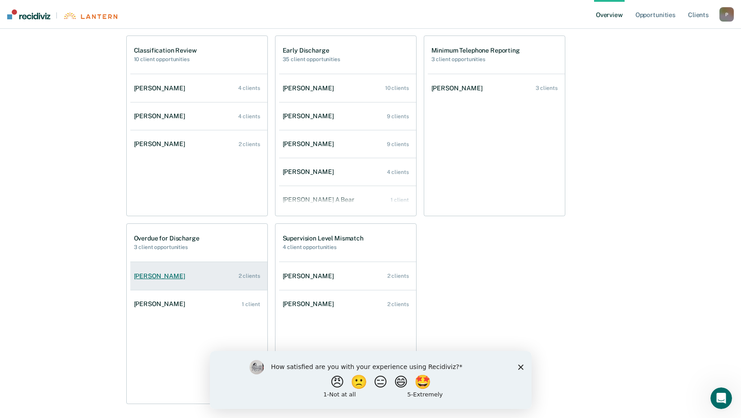  What do you see at coordinates (323, 238) in the screenshot?
I see `h1: Supervision Level Mismatch` at bounding box center [323, 238].